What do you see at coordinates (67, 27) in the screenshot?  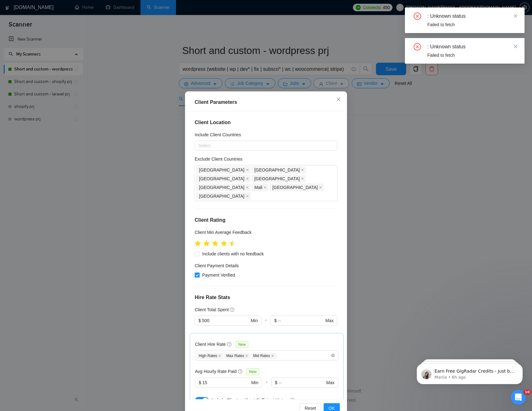 I see `p: Message from Mariia, sent 6h ago` at bounding box center [67, 27].